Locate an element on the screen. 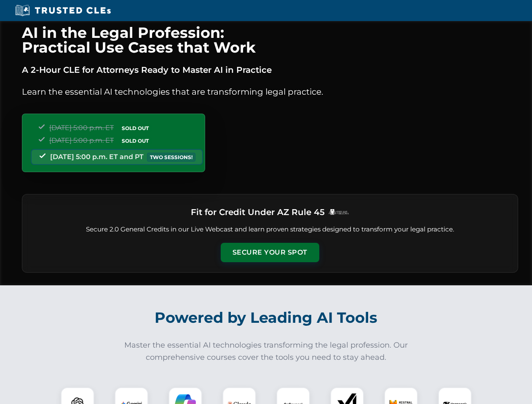 This screenshot has height=404, width=532. h2: Powered by Leading AI Tools is located at coordinates (266, 318).